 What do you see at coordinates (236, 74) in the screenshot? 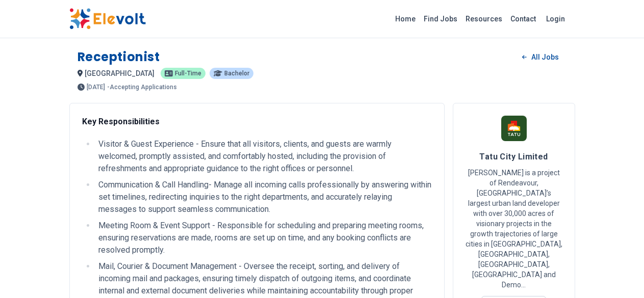
I see `span: Bachelor` at bounding box center [236, 74].